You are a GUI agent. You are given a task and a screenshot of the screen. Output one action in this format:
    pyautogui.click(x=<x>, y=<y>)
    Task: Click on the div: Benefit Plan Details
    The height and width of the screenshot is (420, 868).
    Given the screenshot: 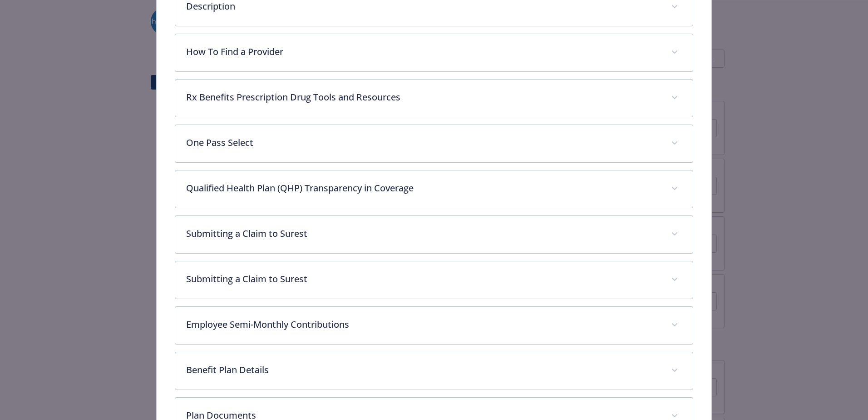 What is the action you would take?
    pyautogui.click(x=434, y=371)
    